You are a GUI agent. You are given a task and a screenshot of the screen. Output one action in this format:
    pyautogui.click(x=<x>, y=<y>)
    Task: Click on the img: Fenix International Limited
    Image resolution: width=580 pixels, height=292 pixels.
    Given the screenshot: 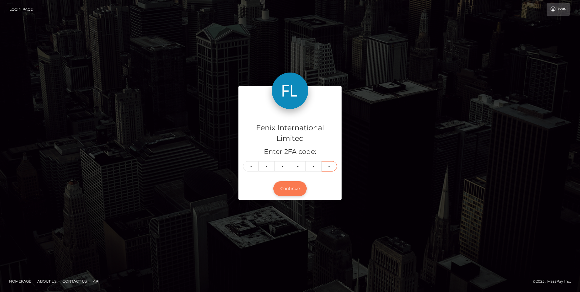 What is the action you would take?
    pyautogui.click(x=290, y=91)
    